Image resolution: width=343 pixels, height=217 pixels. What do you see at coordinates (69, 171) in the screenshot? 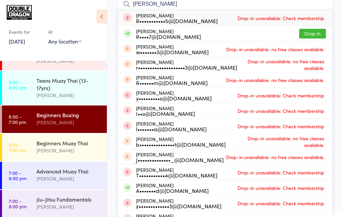
I see `div: Advanced Muay Thai` at bounding box center [69, 171].